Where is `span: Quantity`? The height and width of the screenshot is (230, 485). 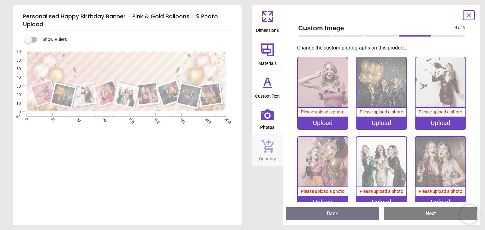 span: Quantity is located at coordinates (267, 158).